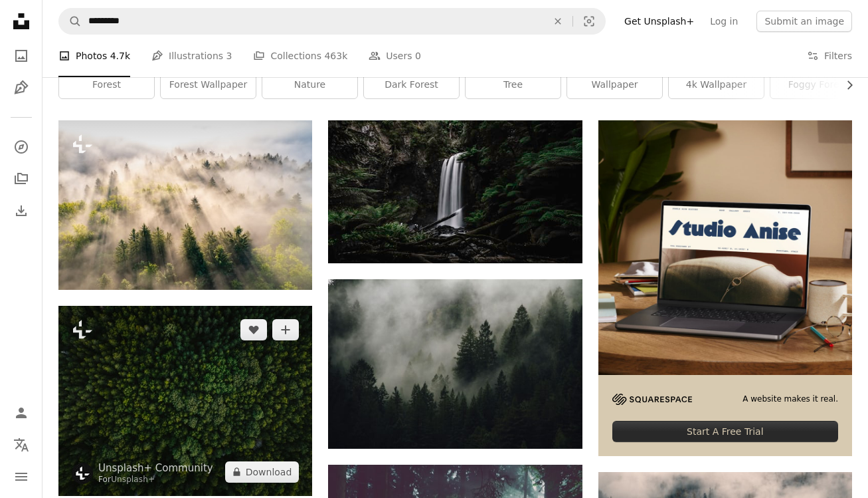 The width and height of the screenshot is (868, 498). Describe the element at coordinates (71, 22) in the screenshot. I see `button: Search Unsplash` at that location.